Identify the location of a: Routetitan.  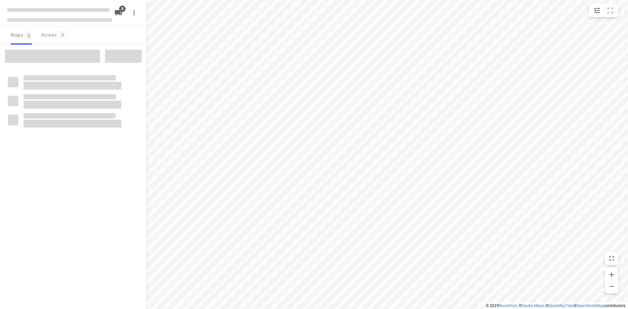
(508, 306).